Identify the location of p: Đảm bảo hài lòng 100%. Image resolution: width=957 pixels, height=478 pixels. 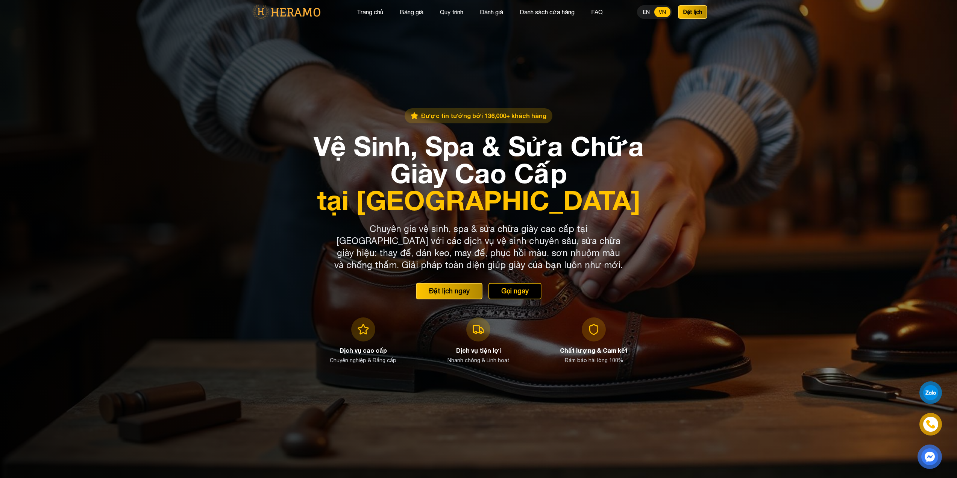
(594, 360).